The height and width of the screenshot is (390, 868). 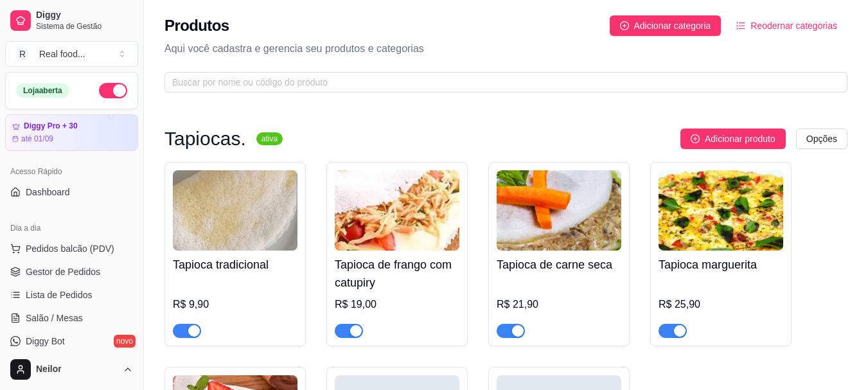 I want to click on div: R$ 9,90, so click(x=235, y=305).